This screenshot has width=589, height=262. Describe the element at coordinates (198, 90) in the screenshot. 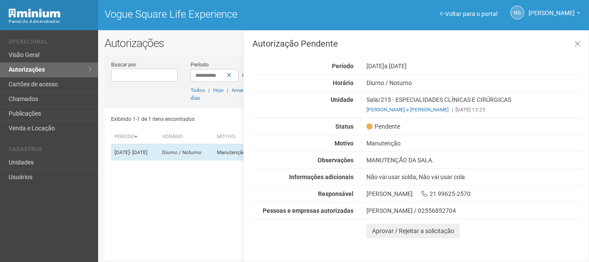

I see `a: Todos` at that location.